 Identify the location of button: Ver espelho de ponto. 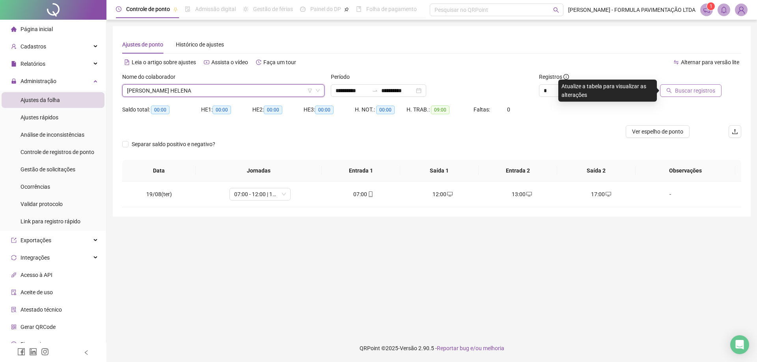
(657, 132).